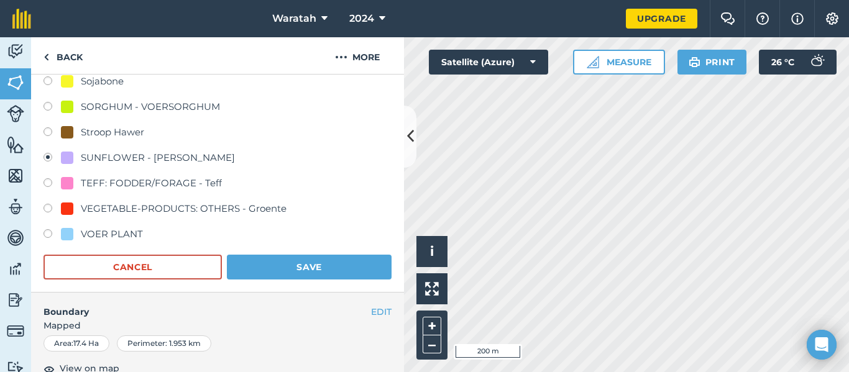 Image resolution: width=849 pixels, height=372 pixels. Describe the element at coordinates (728, 19) in the screenshot. I see `img: Two speech bubbles overlapping with the left bubble in the forefront` at that location.